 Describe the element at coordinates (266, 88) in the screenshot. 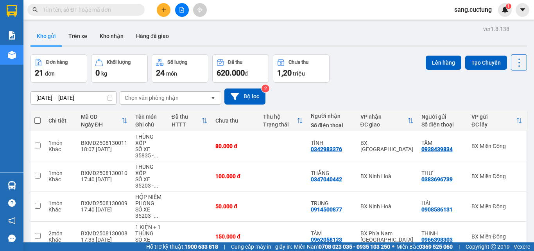

I see `sup: 2` at that location.